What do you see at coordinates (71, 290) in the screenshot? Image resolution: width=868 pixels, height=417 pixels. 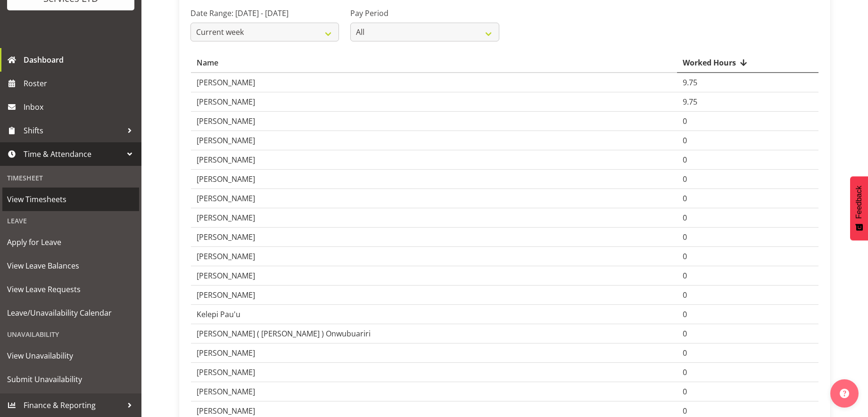 I see `a: View Leave Requests` at bounding box center [71, 290].